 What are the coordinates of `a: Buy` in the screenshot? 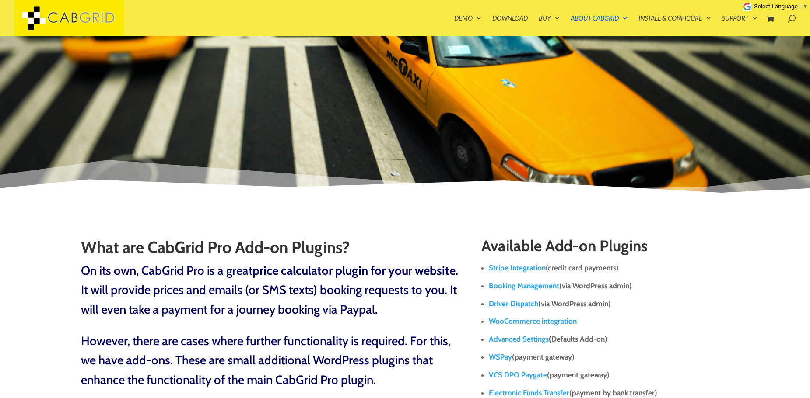 It's located at (549, 25).